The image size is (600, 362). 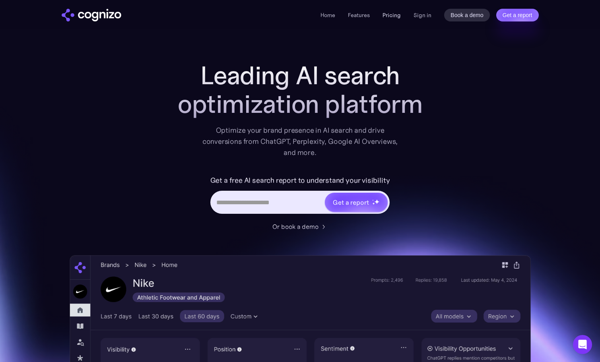 I want to click on div: Open Intercom Messenger, so click(x=582, y=344).